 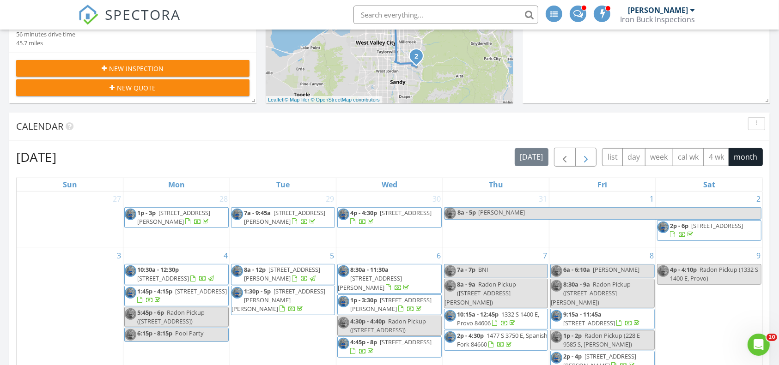 What do you see at coordinates (496, 185) in the screenshot?
I see `a: Thursday` at bounding box center [496, 185].